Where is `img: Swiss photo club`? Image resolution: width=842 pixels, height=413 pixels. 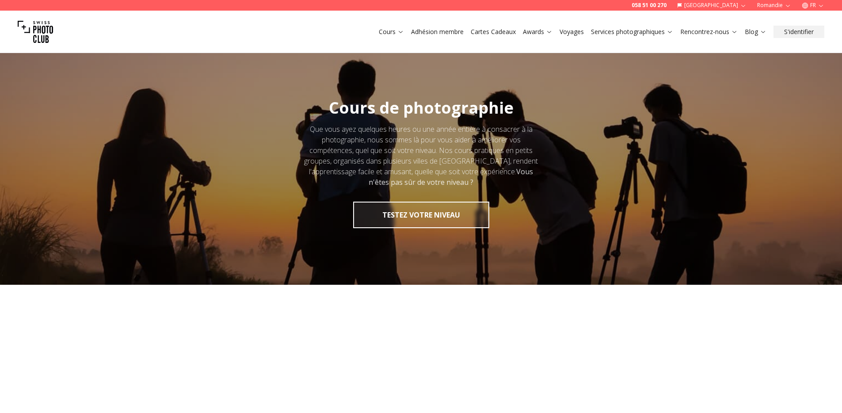 img: Swiss photo club is located at coordinates (35, 32).